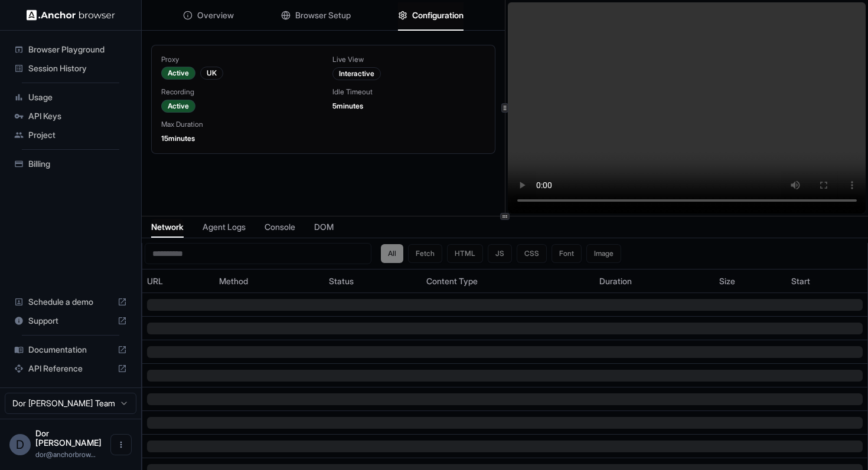 This screenshot has height=470, width=868. Describe the element at coordinates (70, 350) in the screenshot. I see `div: Documentation` at that location.